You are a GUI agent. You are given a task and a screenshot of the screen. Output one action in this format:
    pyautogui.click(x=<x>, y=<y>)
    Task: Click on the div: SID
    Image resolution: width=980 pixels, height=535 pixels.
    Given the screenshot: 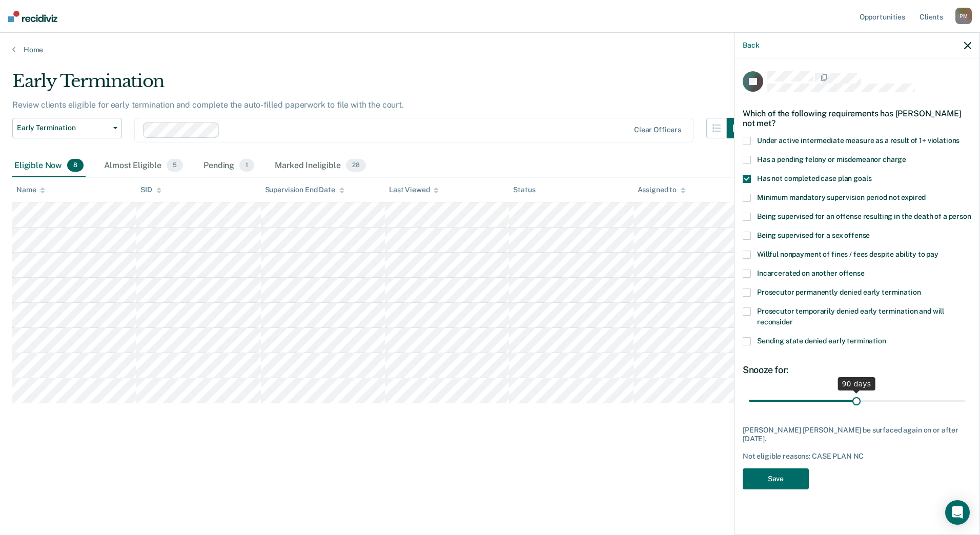 What is the action you would take?
    pyautogui.click(x=151, y=190)
    